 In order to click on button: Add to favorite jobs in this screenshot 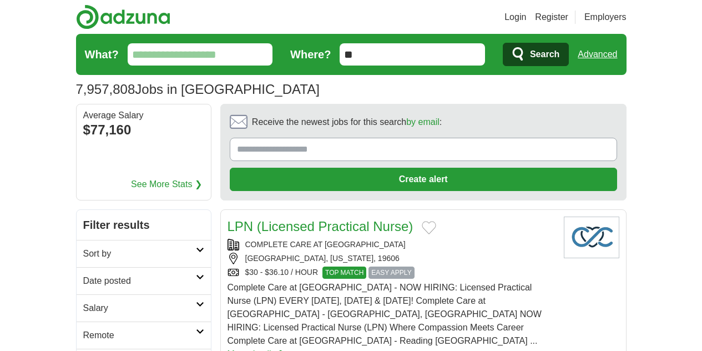, I will do `click(429, 228)`.